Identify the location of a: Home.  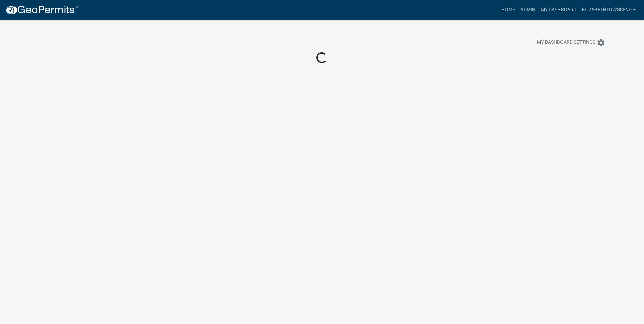
(508, 10).